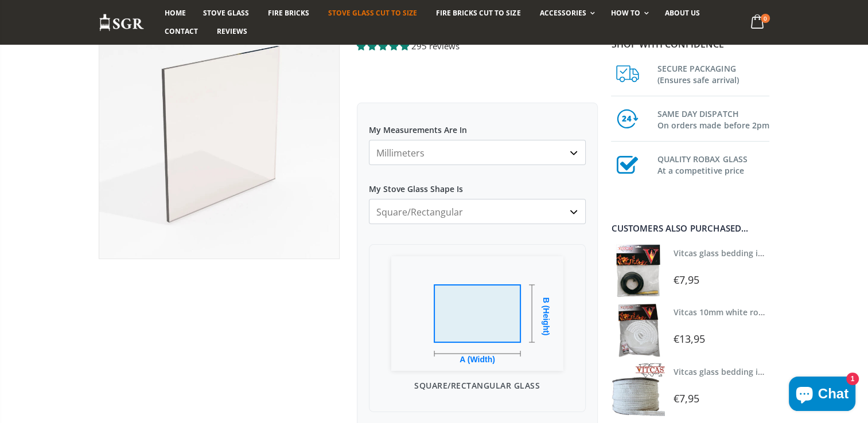 The image size is (868, 423). What do you see at coordinates (181, 32) in the screenshot?
I see `a: Contact` at bounding box center [181, 32].